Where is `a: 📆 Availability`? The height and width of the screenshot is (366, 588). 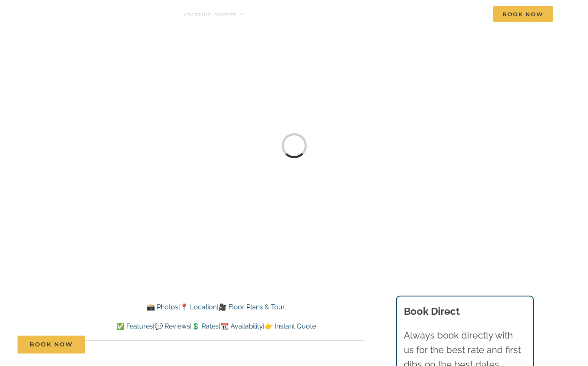
a: 📆 Availability is located at coordinates (242, 326).